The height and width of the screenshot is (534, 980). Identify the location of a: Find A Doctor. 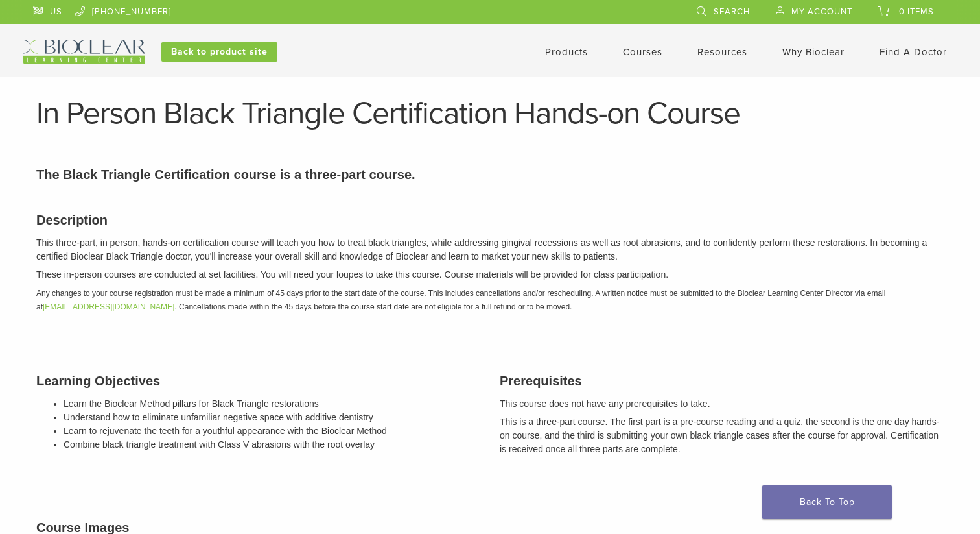
(913, 52).